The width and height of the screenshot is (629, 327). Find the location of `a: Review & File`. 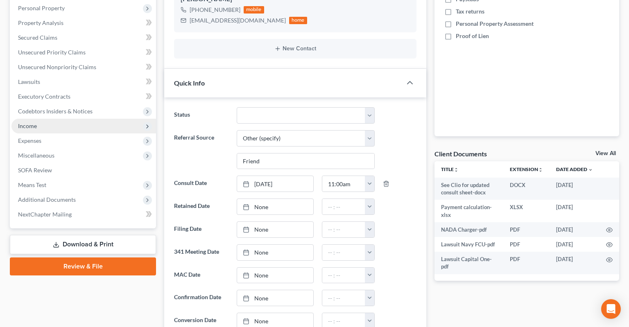

a: Review & File is located at coordinates (83, 267).